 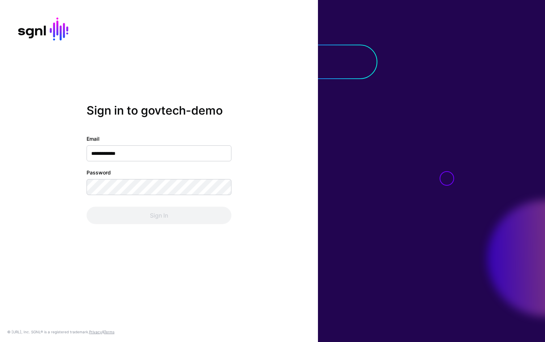 I want to click on a: Terms, so click(x=109, y=331).